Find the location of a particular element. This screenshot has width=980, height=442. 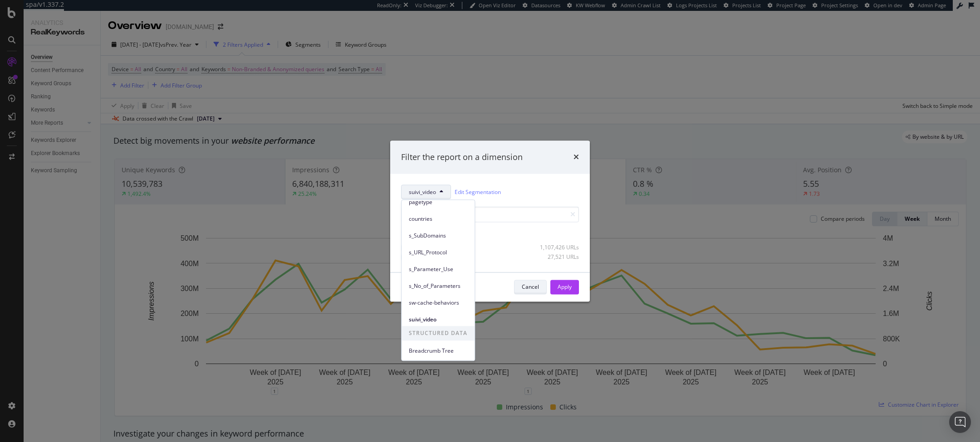

div: Select all data available is located at coordinates (490, 234).